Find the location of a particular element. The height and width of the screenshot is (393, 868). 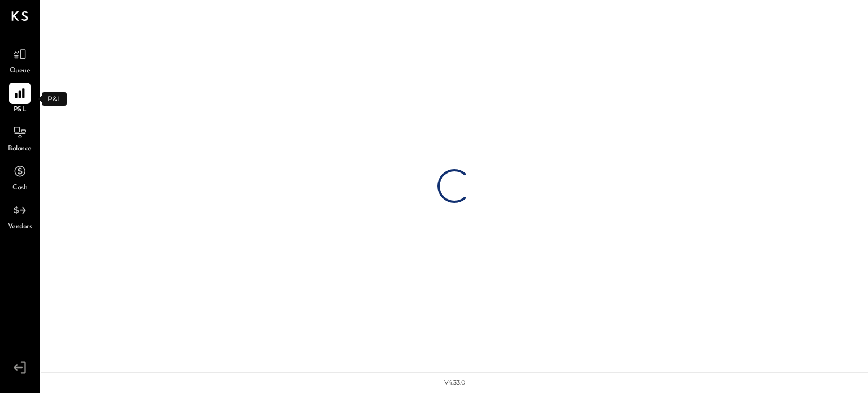

span: P&L is located at coordinates (20, 110).